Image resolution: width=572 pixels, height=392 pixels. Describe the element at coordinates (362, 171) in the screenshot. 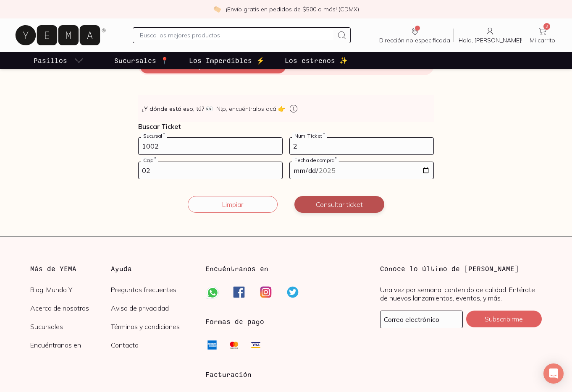

I see `input: 14-05-2023` at that location.